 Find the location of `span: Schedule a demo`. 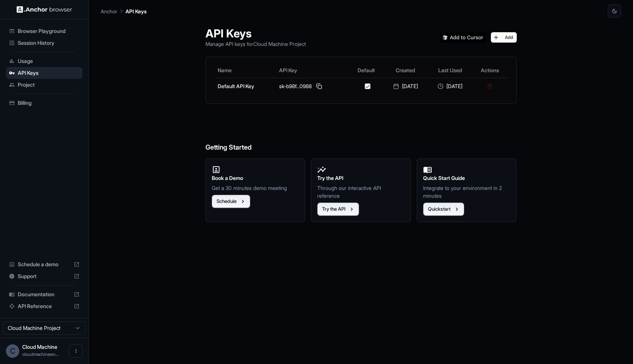

span: Schedule a demo is located at coordinates (44, 264).